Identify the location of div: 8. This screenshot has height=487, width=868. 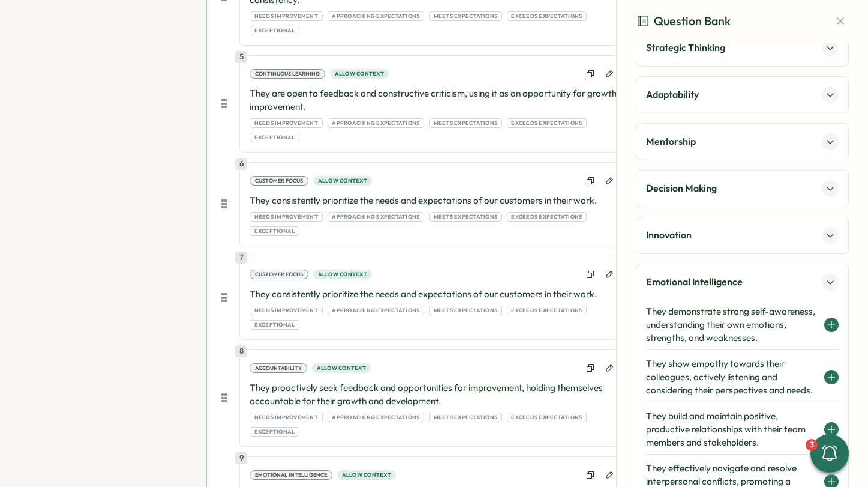
(241, 351).